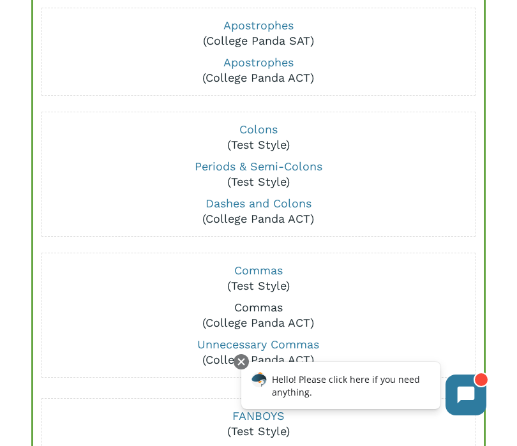 This screenshot has height=446, width=517. What do you see at coordinates (258, 344) in the screenshot?
I see `a: Unnecessary Commas` at bounding box center [258, 344].